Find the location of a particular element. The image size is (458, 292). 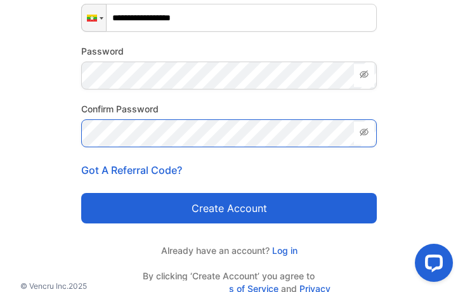

div: Myanmar: + 95 is located at coordinates (94, 18).